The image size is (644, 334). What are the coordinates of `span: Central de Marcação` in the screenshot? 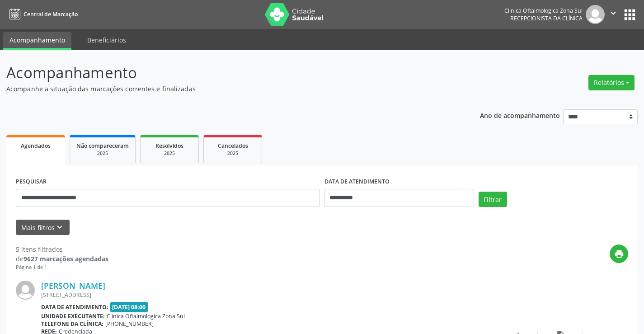 It's located at (51, 14).